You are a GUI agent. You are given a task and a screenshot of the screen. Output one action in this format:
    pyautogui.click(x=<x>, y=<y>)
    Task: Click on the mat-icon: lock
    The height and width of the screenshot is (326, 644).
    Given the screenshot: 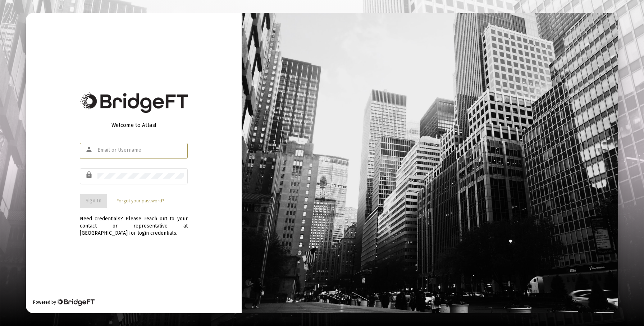 What is the action you would take?
    pyautogui.click(x=90, y=175)
    